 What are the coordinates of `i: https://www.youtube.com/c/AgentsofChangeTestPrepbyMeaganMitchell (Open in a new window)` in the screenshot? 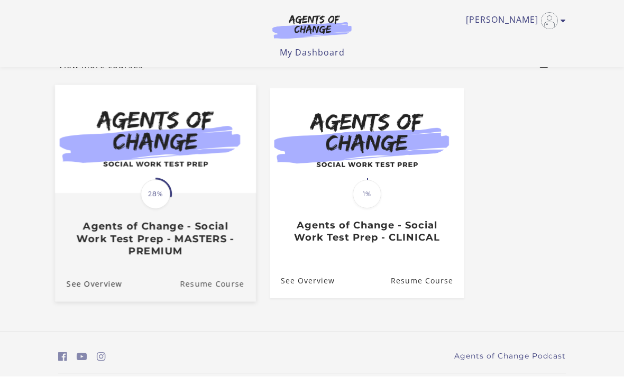 It's located at (82, 357).